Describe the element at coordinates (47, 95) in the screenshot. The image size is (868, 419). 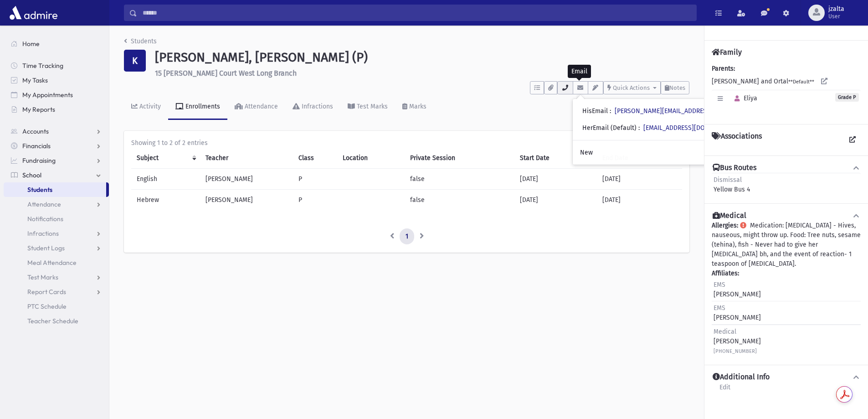
I see `span: My Appointments` at that location.